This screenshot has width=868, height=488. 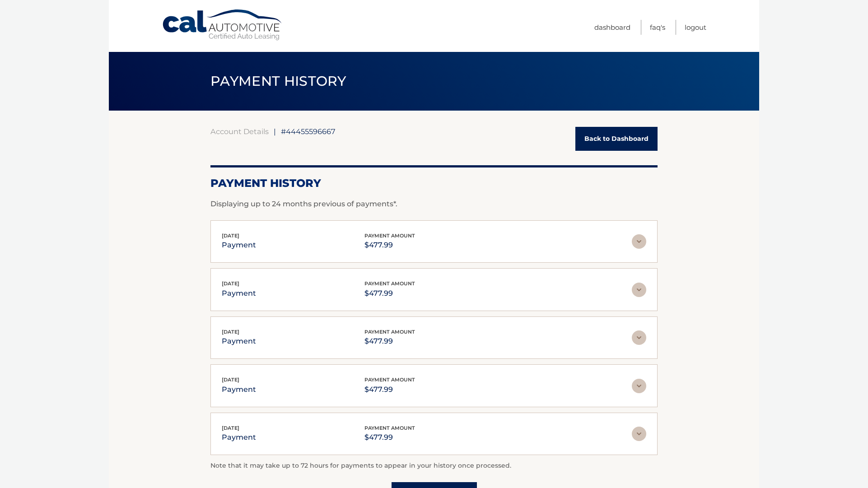 I want to click on a: FAQ's, so click(x=657, y=27).